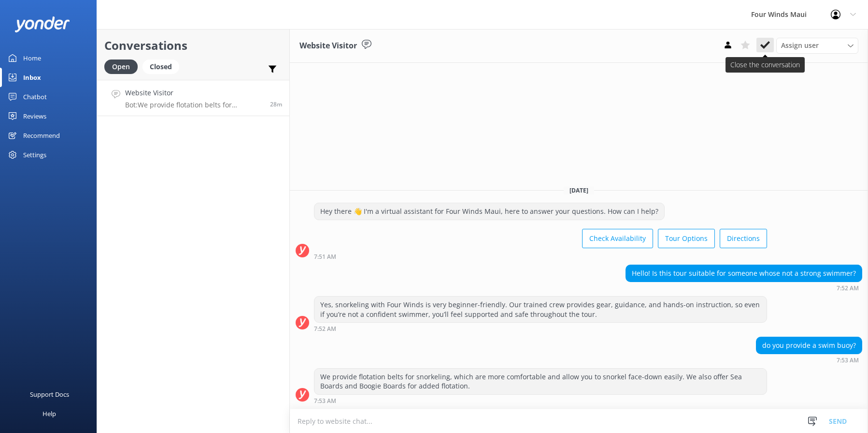 The image size is (868, 433). Describe the element at coordinates (121, 67) in the screenshot. I see `div: Open` at that location.